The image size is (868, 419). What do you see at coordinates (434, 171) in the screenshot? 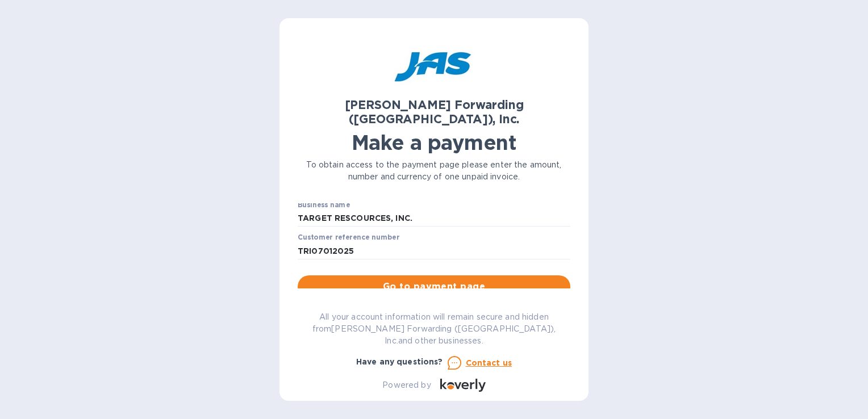
I see `p: To obtain access to the payment page please enter the amount, number and currency of one unpaid i...` at bounding box center [434, 171].